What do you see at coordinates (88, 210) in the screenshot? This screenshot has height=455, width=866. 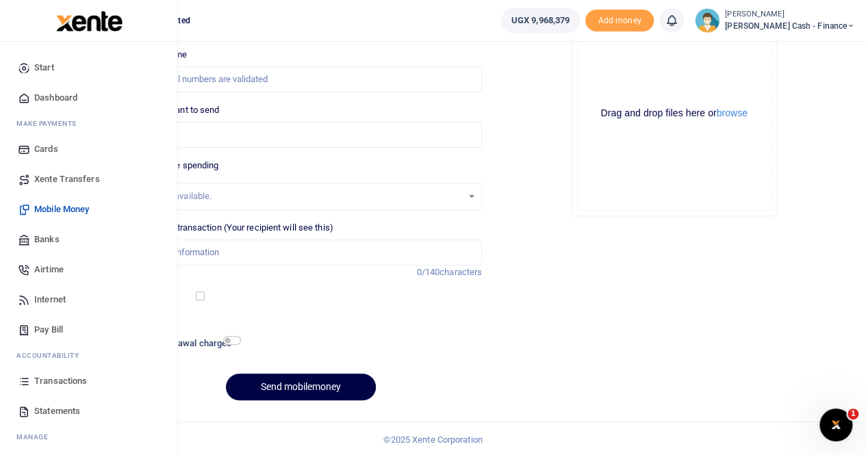 I see `a: Mobile Money` at bounding box center [88, 210].